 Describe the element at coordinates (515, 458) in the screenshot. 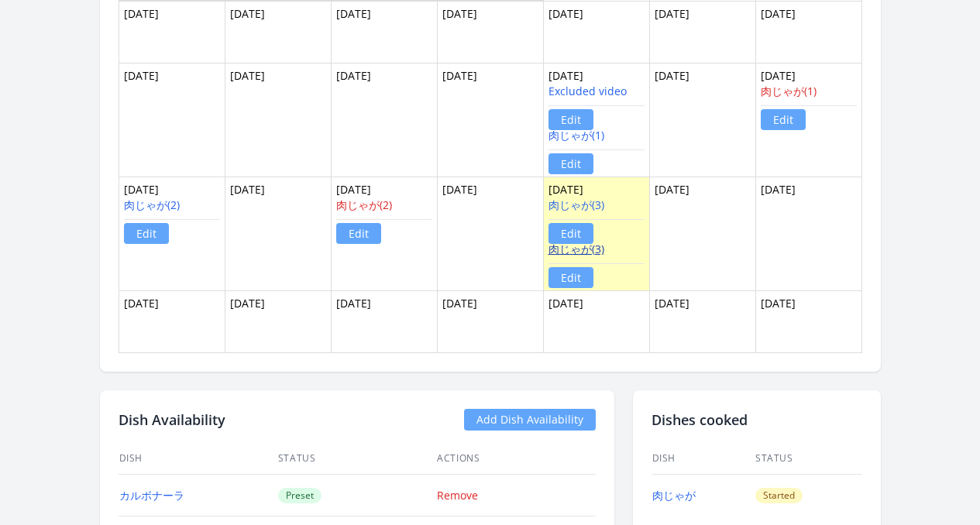

I see `th: Actions` at that location.